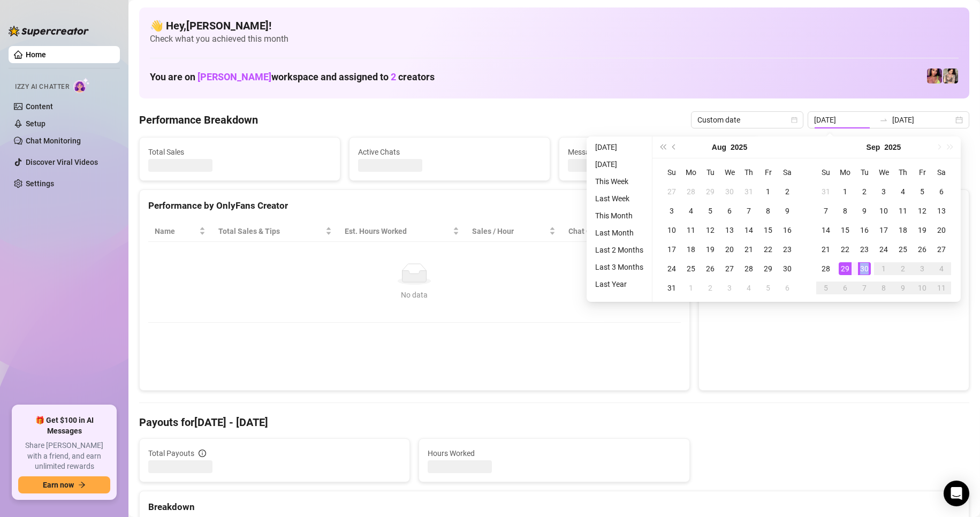  I want to click on img: AI Chatter, so click(82, 86).